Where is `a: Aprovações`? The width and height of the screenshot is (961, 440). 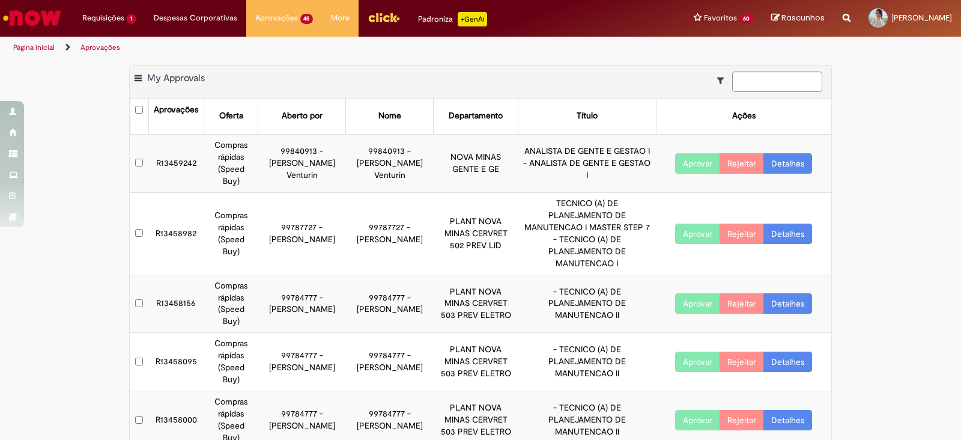
a: Aprovações is located at coordinates (100, 47).